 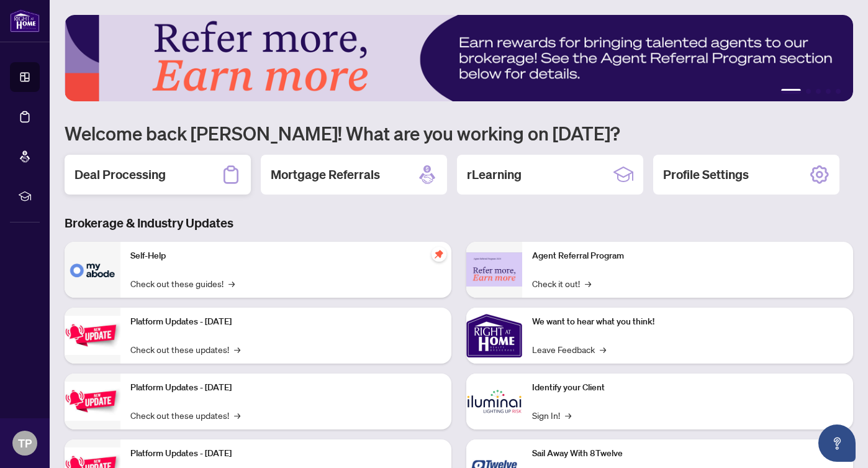 What do you see at coordinates (183, 283) in the screenshot?
I see `a: Check out these guides!→` at bounding box center [183, 283].